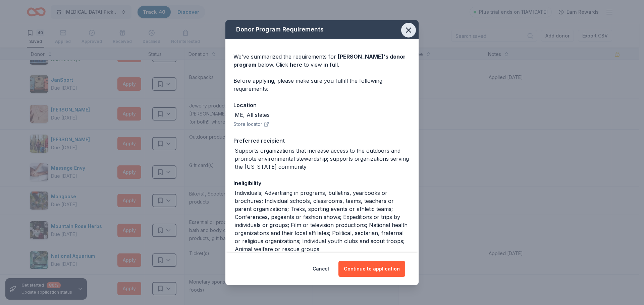 This screenshot has height=305, width=644. I want to click on div: We've summarized the requirements for below. Click to view in full., so click(322, 61).